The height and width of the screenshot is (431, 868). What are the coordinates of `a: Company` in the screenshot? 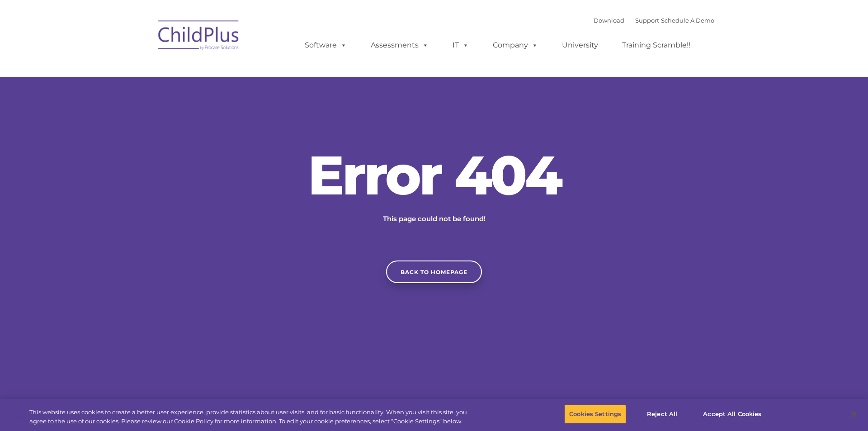 It's located at (515, 45).